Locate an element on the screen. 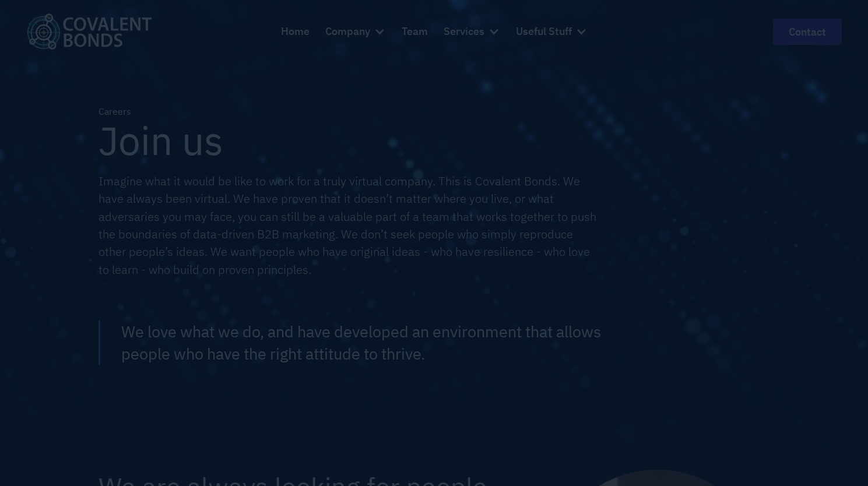 The height and width of the screenshot is (486, 868). div: Team is located at coordinates (415, 31).